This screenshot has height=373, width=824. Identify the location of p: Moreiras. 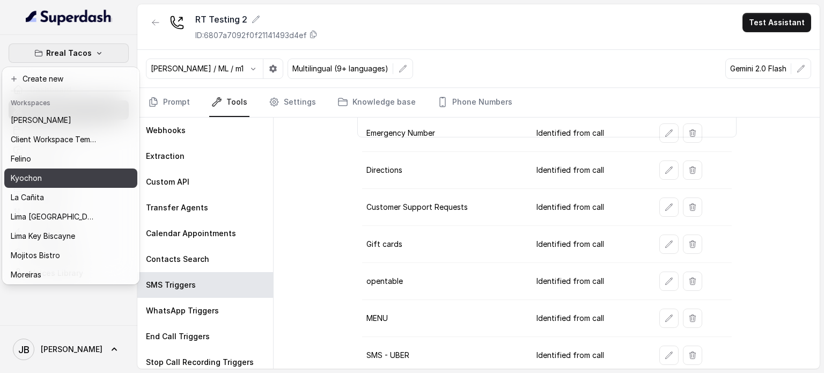
(26, 275).